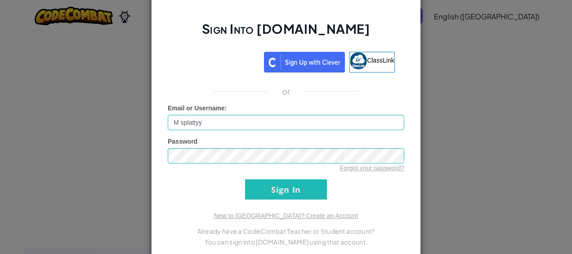 The height and width of the screenshot is (254, 572). I want to click on span: Email or Username, so click(196, 108).